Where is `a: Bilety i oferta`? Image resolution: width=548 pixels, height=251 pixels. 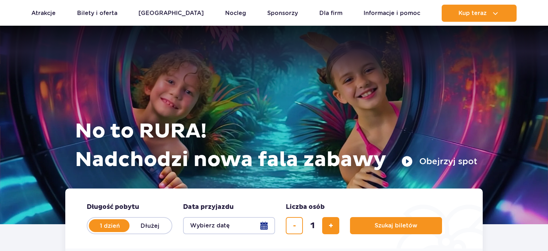
a: Bilety i oferta is located at coordinates (97, 13).